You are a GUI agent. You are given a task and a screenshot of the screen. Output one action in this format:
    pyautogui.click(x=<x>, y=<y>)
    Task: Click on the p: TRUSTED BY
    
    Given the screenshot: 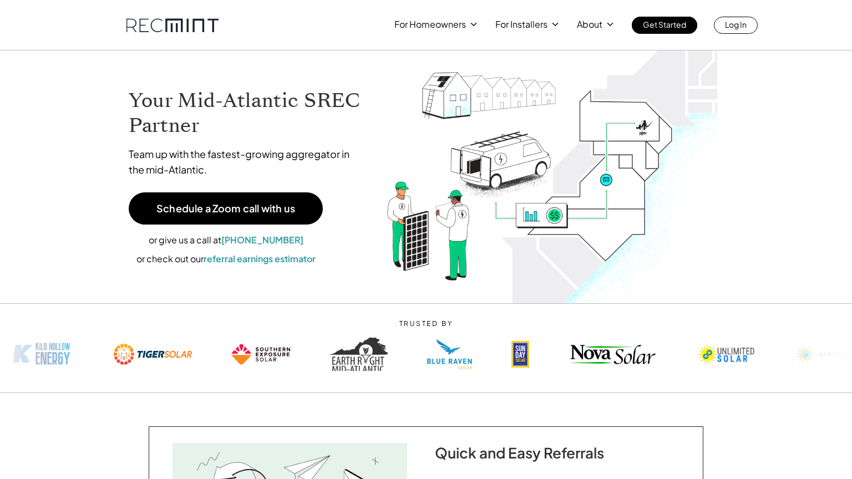 What is the action you would take?
    pyautogui.click(x=426, y=324)
    